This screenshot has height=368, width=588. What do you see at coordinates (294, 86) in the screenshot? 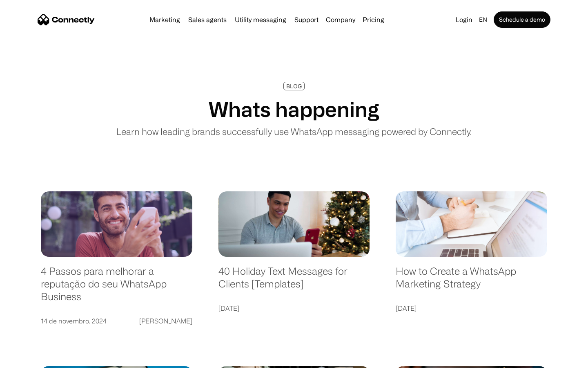
I see `div: BLOG` at bounding box center [294, 86].